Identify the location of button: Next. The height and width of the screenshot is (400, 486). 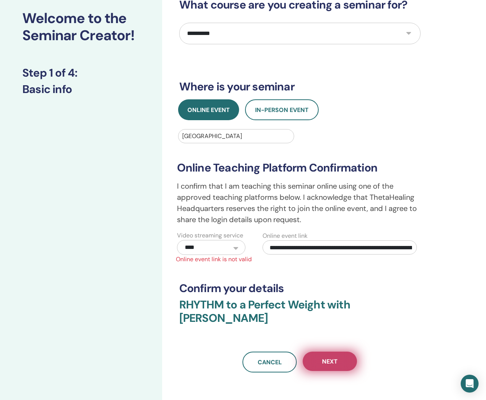
(330, 361).